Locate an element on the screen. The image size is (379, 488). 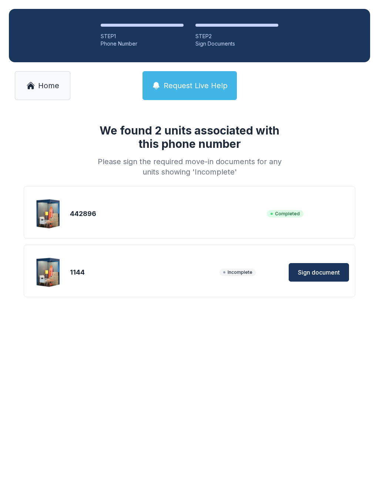
div: STEP 1 is located at coordinates (142, 36).